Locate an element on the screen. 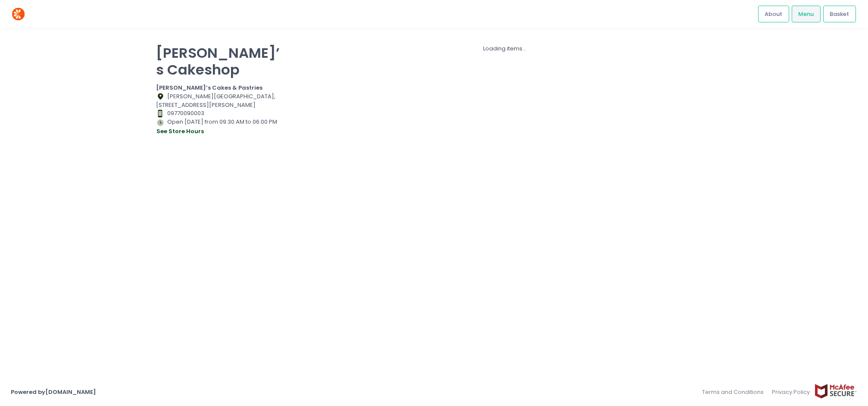 This screenshot has height=406, width=868. a: Terms and Conditions is located at coordinates (735, 392).